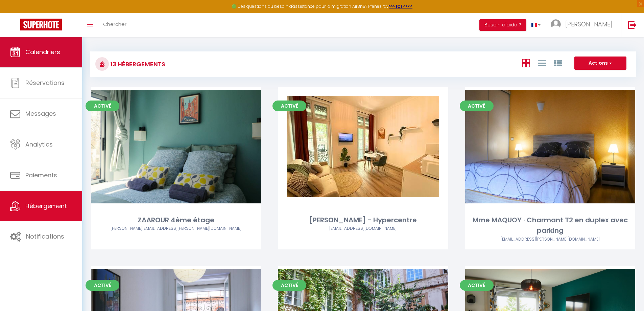  Describe the element at coordinates (401, 6) in the screenshot. I see `a: >>> ICI <<<<` at that location.